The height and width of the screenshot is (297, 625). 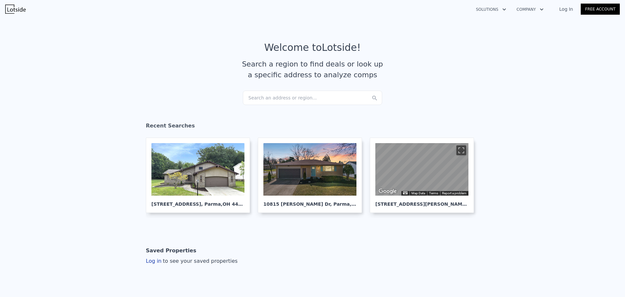 I want to click on div: Map, so click(x=422, y=169).